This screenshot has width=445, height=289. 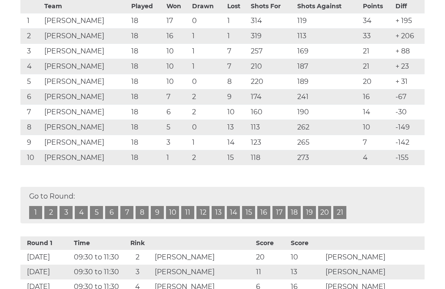 What do you see at coordinates (51, 213) in the screenshot?
I see `a: 2` at bounding box center [51, 213].